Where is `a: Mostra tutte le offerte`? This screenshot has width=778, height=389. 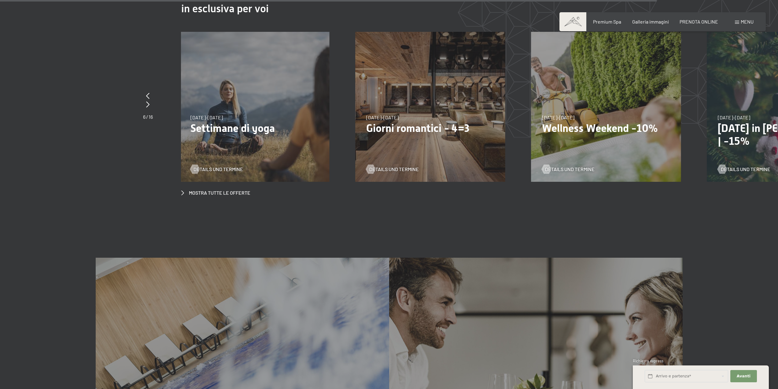
a: Mostra tutte le offerte is located at coordinates (216, 193).